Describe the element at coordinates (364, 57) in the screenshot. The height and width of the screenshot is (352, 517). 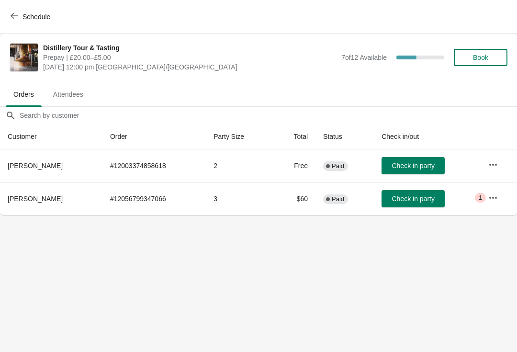
I see `span: 7 of 12 Available` at that location.